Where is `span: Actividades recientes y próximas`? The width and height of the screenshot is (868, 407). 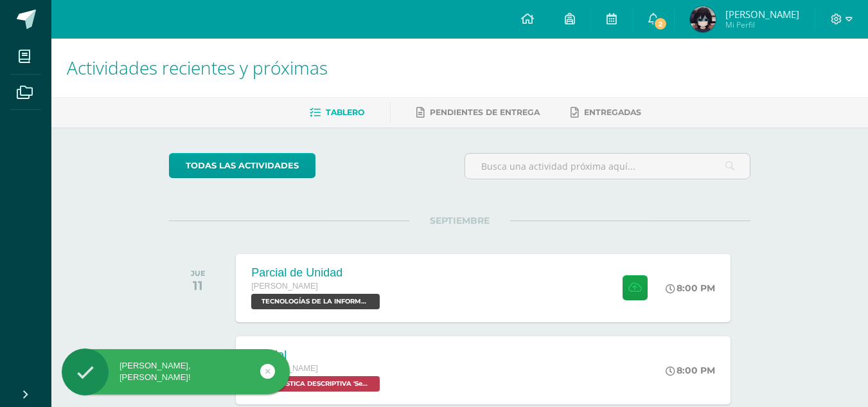
span: Actividades recientes y próximas is located at coordinates (197, 67).